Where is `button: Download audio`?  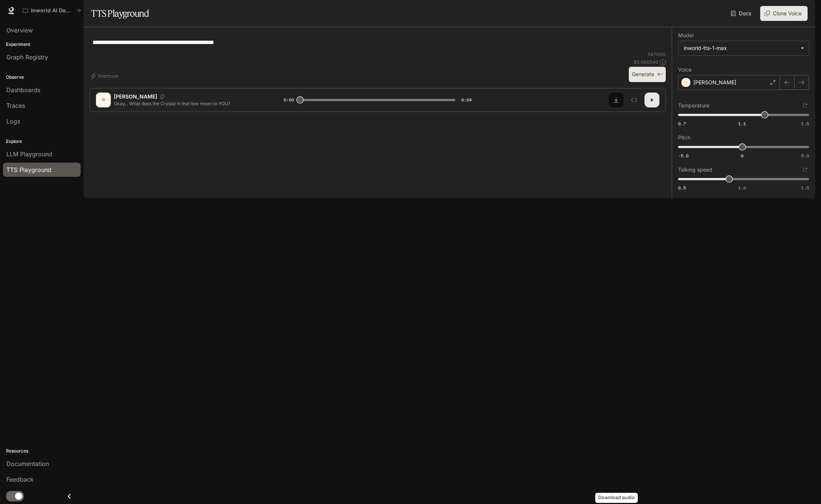 button: Download audio is located at coordinates (616, 100).